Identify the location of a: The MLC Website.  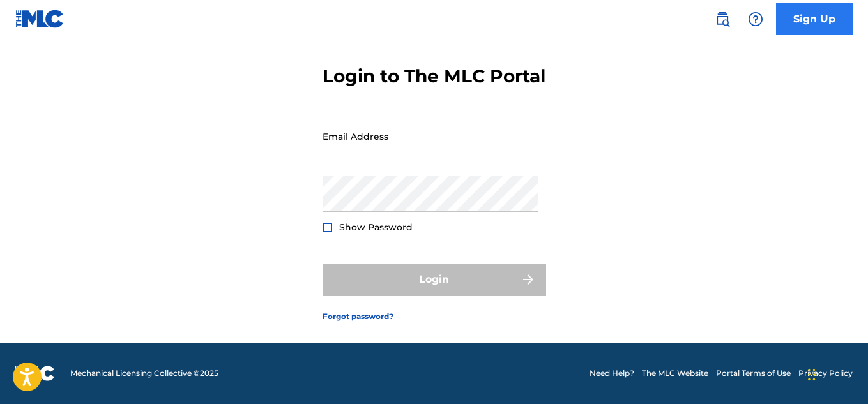
(675, 373).